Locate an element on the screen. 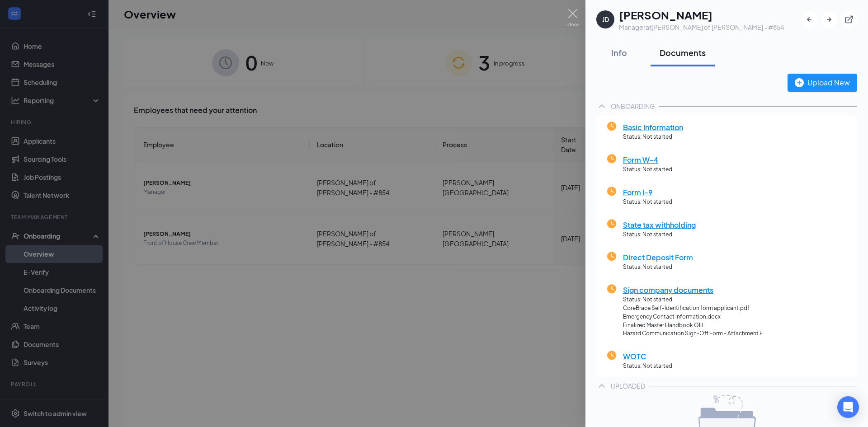  svg: ArrowRight is located at coordinates (829, 19).